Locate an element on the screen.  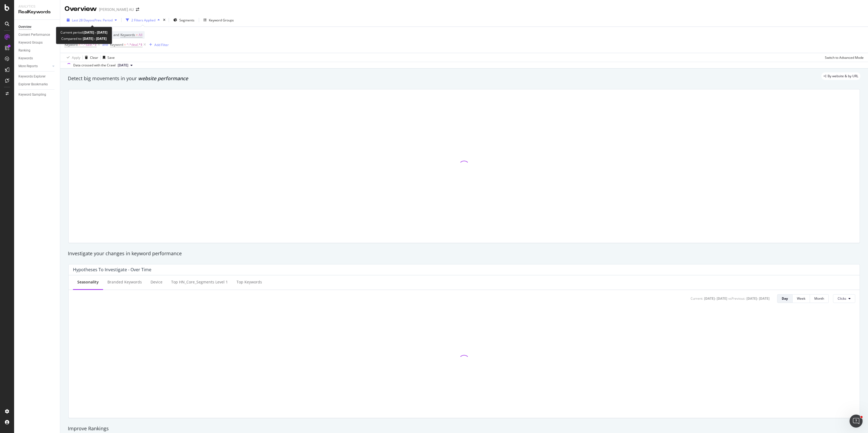
a: Keywords Explorer is located at coordinates (37, 76).